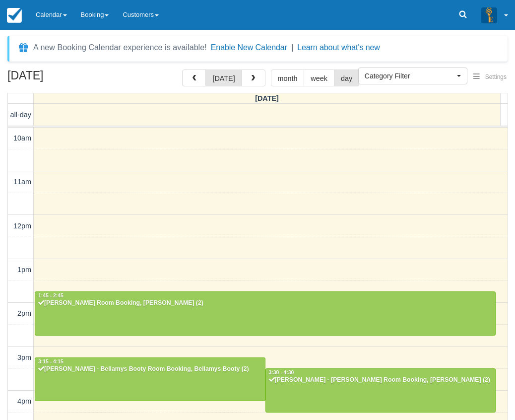  What do you see at coordinates (249, 48) in the screenshot?
I see `button: Enable New Calendar` at bounding box center [249, 48].